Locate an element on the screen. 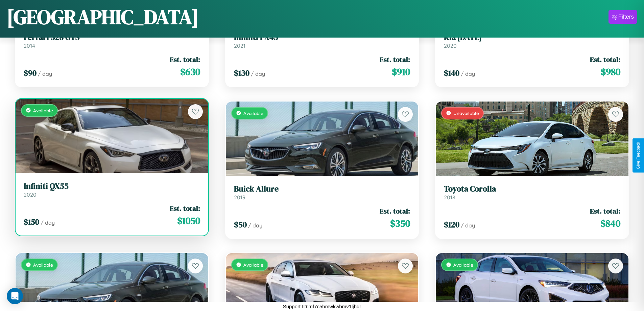  div: Give Feedback is located at coordinates (638, 155).